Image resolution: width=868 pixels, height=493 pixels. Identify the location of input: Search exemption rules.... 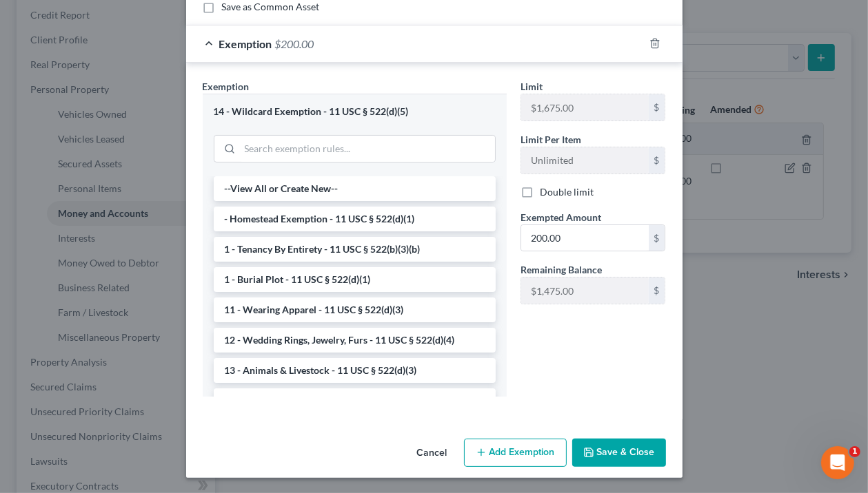
(367, 148).